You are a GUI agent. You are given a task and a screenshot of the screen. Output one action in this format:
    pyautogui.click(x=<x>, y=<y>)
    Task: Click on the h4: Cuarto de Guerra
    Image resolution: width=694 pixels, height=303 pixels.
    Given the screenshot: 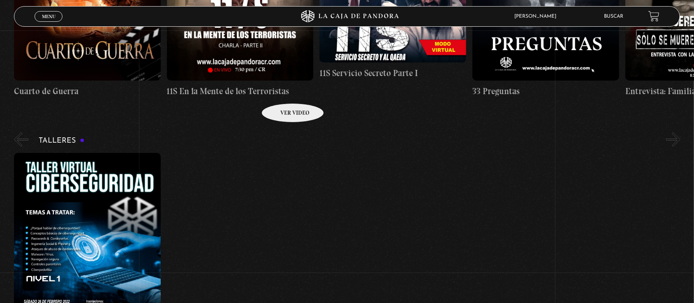 What is the action you would take?
    pyautogui.click(x=87, y=91)
    